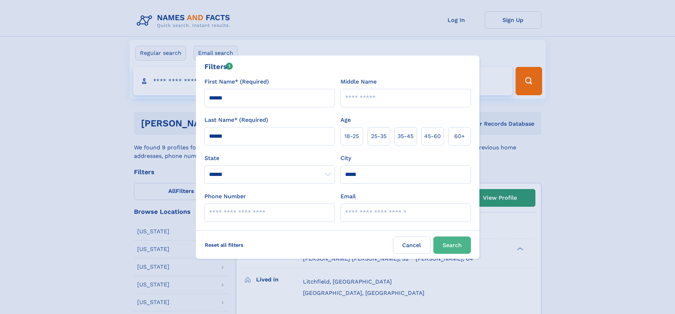 Image resolution: width=675 pixels, height=314 pixels. Describe the element at coordinates (348, 197) in the screenshot. I see `label: Email` at that location.